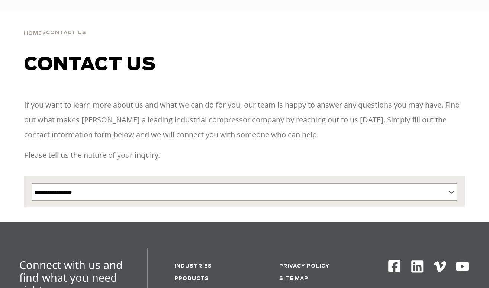 The height and width of the screenshot is (288, 489). What do you see at coordinates (90, 65) in the screenshot?
I see `span: Contact us` at bounding box center [90, 65].